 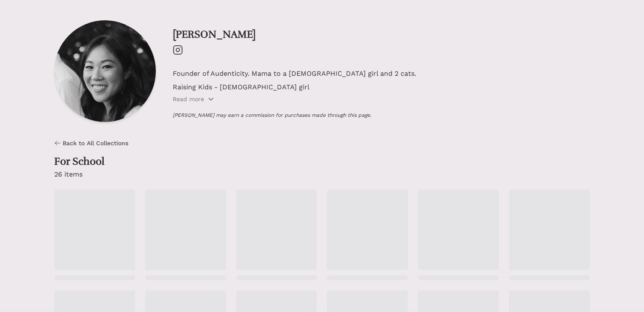 What do you see at coordinates (91, 143) in the screenshot?
I see `a: Back to All Collections` at bounding box center [91, 143].